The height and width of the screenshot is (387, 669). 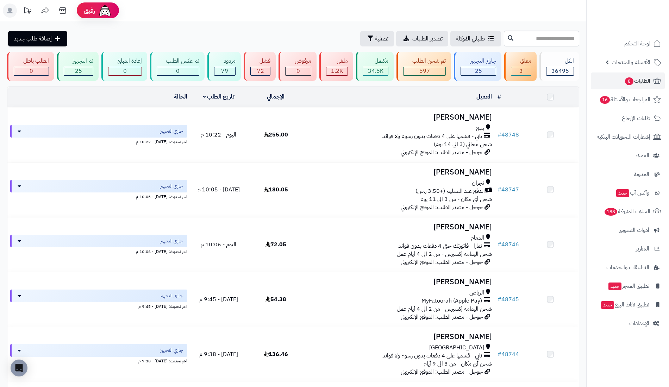 I want to click on span: تابي - قسّمها على 4 دفعات بدون رسوم ولا فوائد, so click(x=432, y=136).